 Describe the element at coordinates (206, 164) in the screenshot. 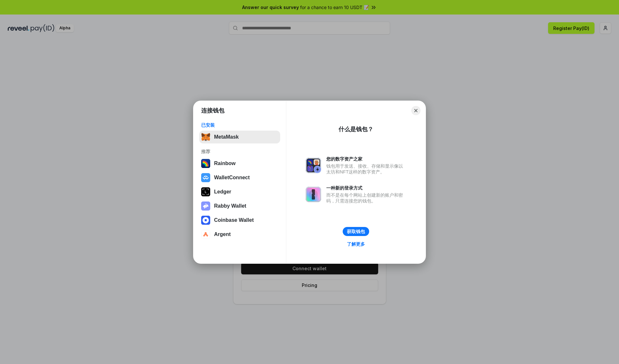

I see `img: svg+xml,%3Csvg%20width%3D%22120%22%20height%3D%22120%22%20viewBox%3D%220%200%20120%20120%22%20fil...` at that location.